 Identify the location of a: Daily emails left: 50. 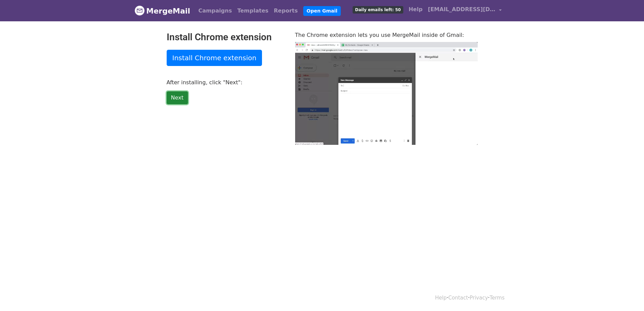
(377, 10).